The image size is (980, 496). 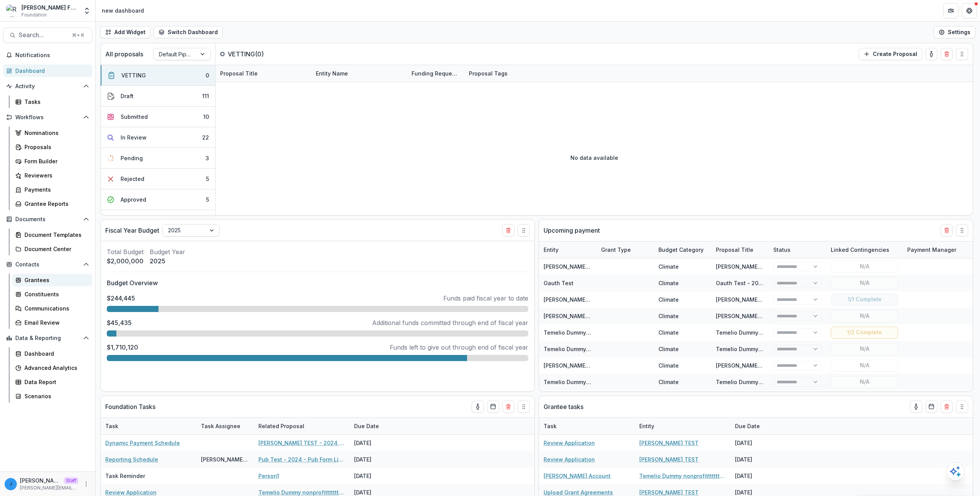 What do you see at coordinates (188, 32) in the screenshot?
I see `button: Switch Dashboard` at bounding box center [188, 32].